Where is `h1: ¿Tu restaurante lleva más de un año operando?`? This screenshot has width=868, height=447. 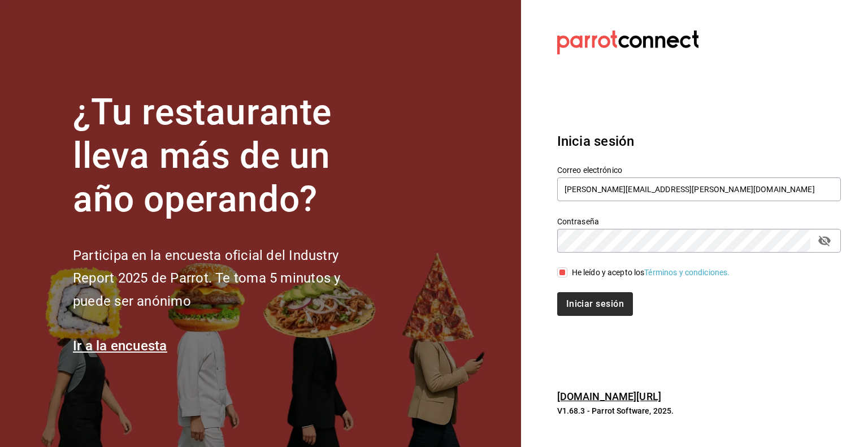 h1: ¿Tu restaurante lleva más de un año operando? is located at coordinates (225, 156).